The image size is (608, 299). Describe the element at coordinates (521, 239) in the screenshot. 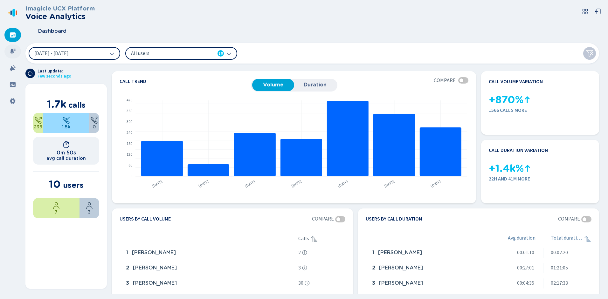

I see `div: Avg duration` at that location.